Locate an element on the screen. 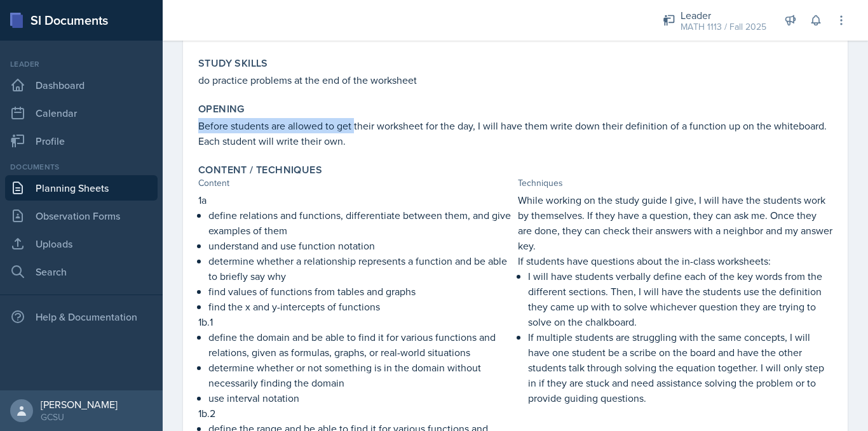  div: MATH 1113 / Fall 2025 is located at coordinates (723, 27).